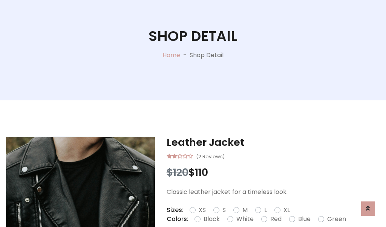 The image size is (386, 227). Describe the element at coordinates (171, 55) in the screenshot. I see `a: Home` at that location.